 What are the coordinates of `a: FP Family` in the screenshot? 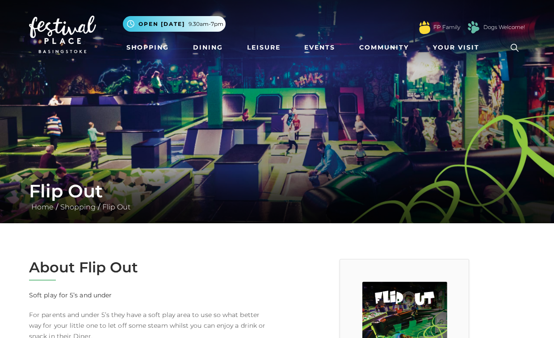 It's located at (447, 27).